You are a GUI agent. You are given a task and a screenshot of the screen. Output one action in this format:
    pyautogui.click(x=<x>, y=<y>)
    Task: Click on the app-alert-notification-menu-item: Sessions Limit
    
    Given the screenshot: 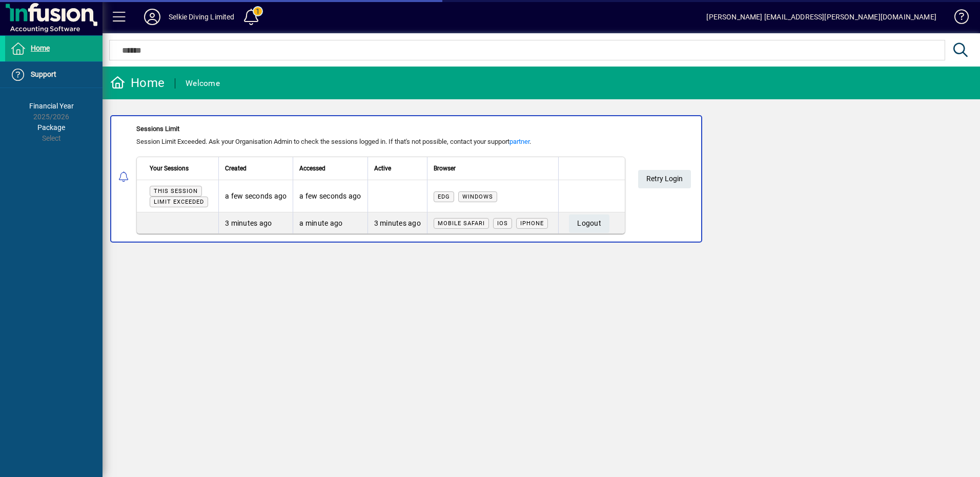 What is the action you would take?
    pyautogui.click(x=541, y=179)
    